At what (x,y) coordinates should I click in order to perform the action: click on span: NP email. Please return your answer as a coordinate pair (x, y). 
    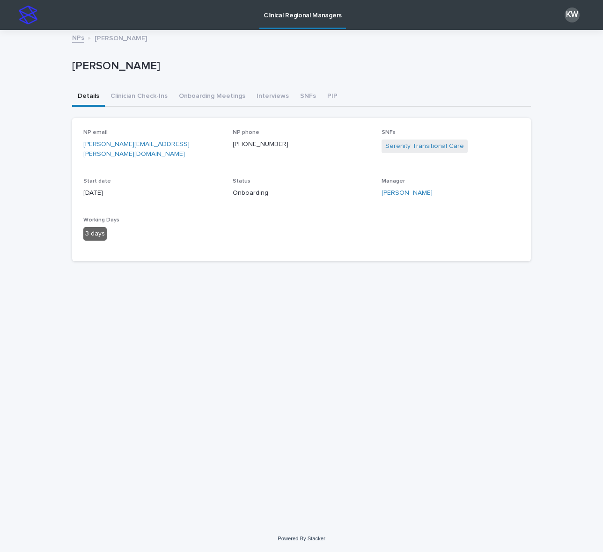
    Looking at the image, I should click on (96, 133).